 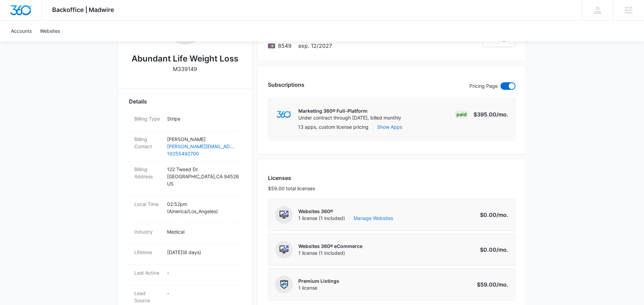 I want to click on p: Websites 360®, so click(x=346, y=211).